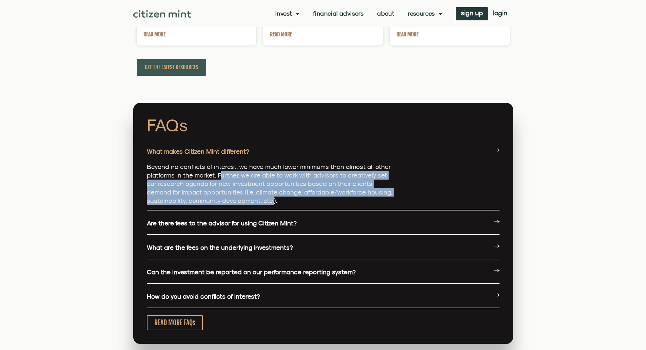 This screenshot has width=646, height=350. What do you see at coordinates (154, 34) in the screenshot?
I see `a: Read more about Private Market Investments Guide` at bounding box center [154, 34].